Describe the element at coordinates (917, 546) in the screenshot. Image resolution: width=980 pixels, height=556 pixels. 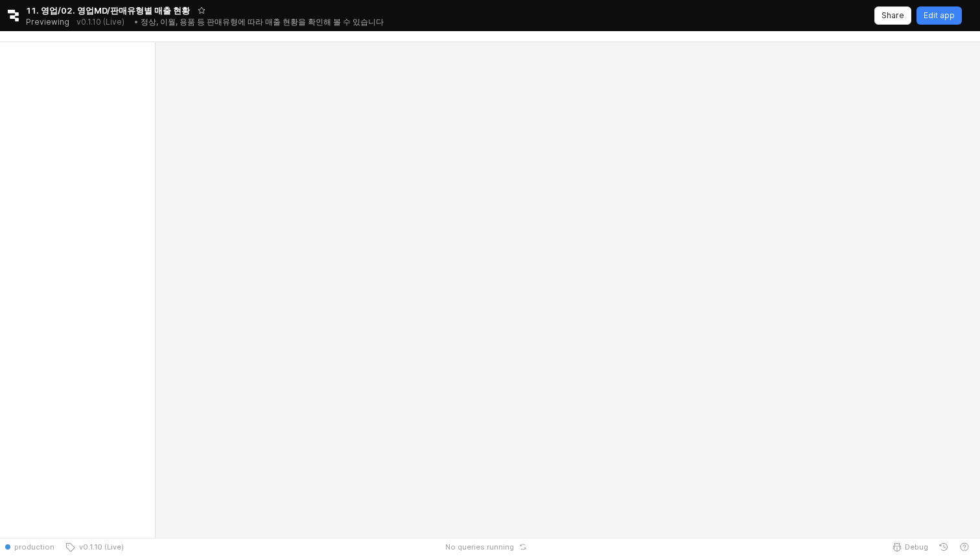
I see `span: Debug` at that location.